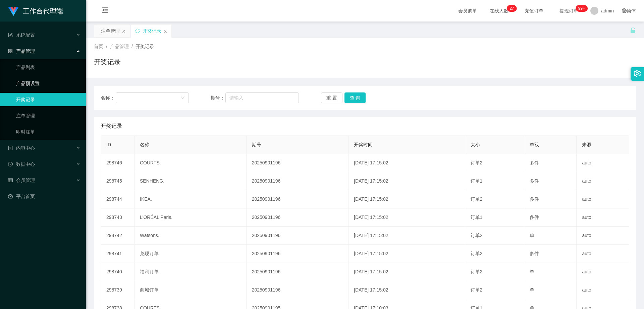  I want to click on td: L'ORÉAL Paris., so click(191, 217).